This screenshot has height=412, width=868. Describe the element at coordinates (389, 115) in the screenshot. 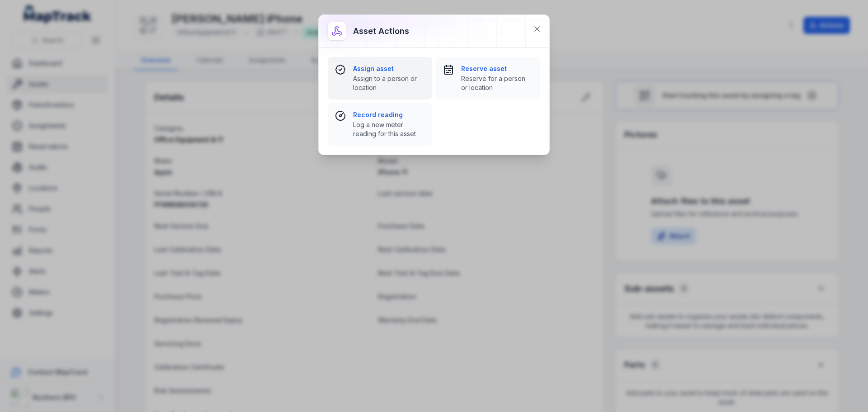

I see `strong: Record reading` at that location.